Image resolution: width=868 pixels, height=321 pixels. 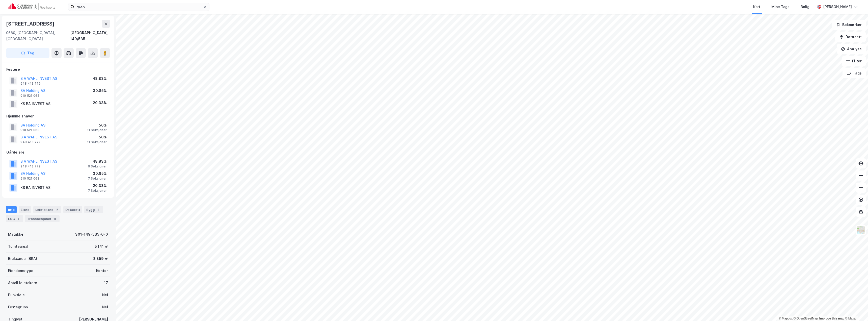 I want to click on div: Kart, so click(x=757, y=7).